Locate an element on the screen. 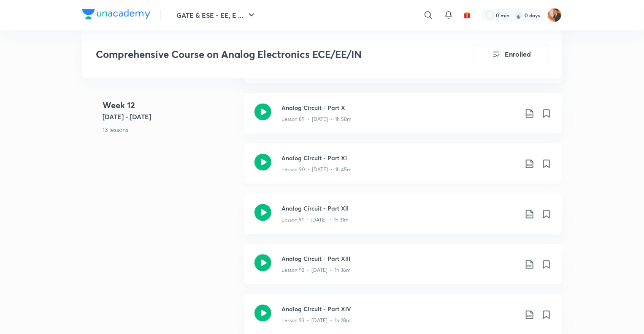 The image size is (644, 334). a: Company Logo is located at coordinates (116, 15).